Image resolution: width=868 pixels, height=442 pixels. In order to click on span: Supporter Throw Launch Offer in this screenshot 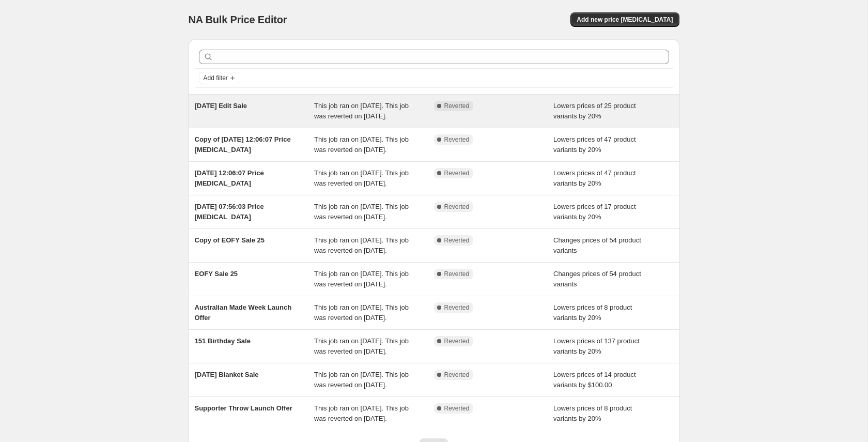, I will do `click(243, 408)`.